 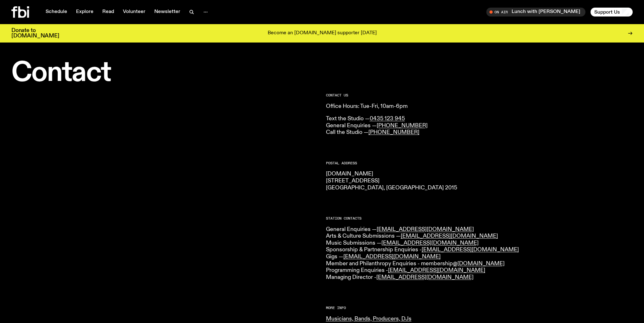 I want to click on a: Volunteer, so click(x=134, y=12).